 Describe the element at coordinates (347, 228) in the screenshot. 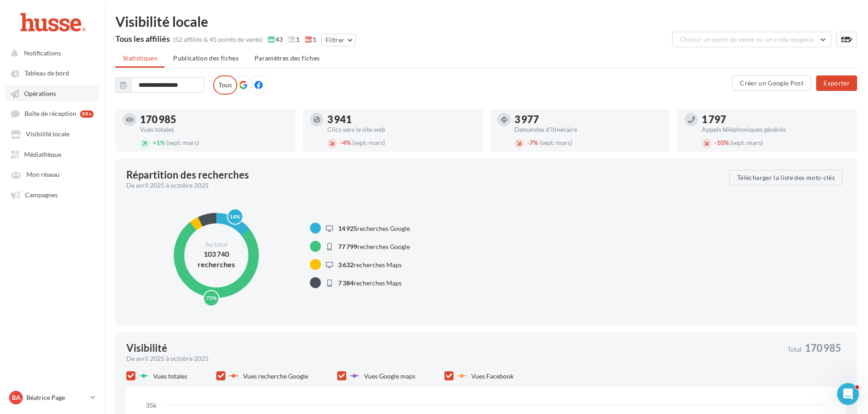

I see `span: 14 925` at that location.